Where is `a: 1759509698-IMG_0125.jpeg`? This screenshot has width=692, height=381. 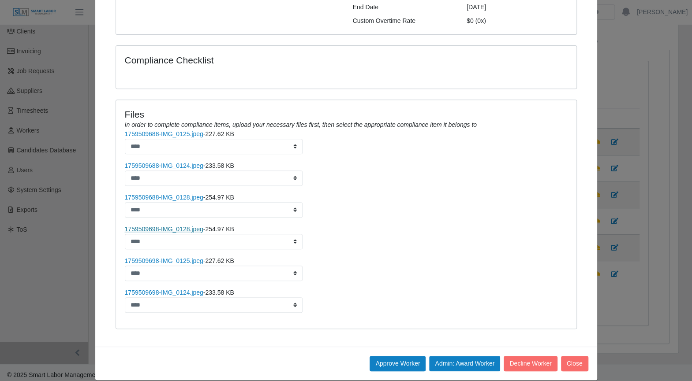
a: 1759509698-IMG_0125.jpeg is located at coordinates (164, 261).